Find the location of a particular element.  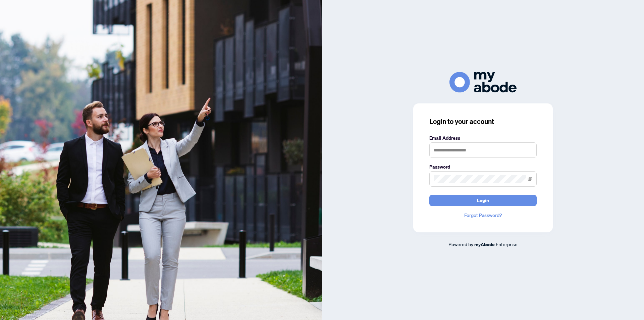

span: Enterprise is located at coordinates (506, 244).